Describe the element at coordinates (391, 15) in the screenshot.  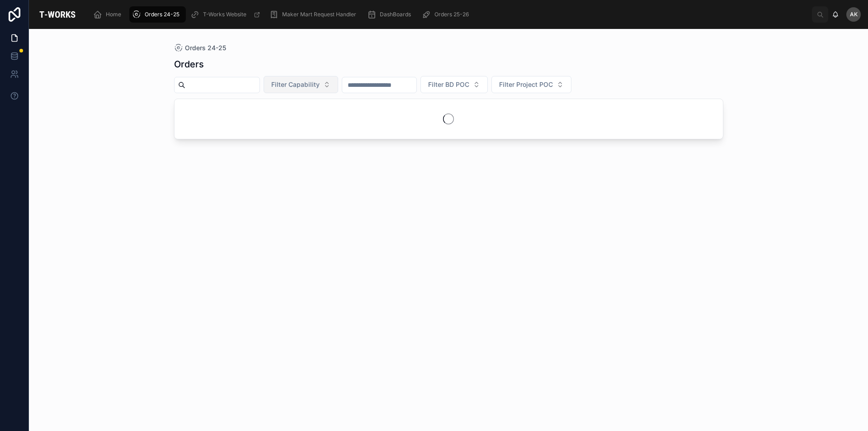
I see `a: DashBoards` at that location.